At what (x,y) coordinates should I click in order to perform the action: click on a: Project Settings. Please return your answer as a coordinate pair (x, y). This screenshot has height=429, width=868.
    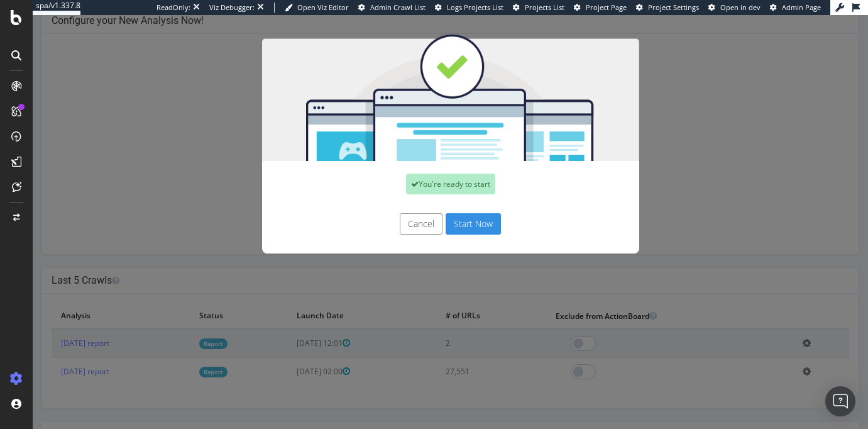
    Looking at the image, I should click on (668, 8).